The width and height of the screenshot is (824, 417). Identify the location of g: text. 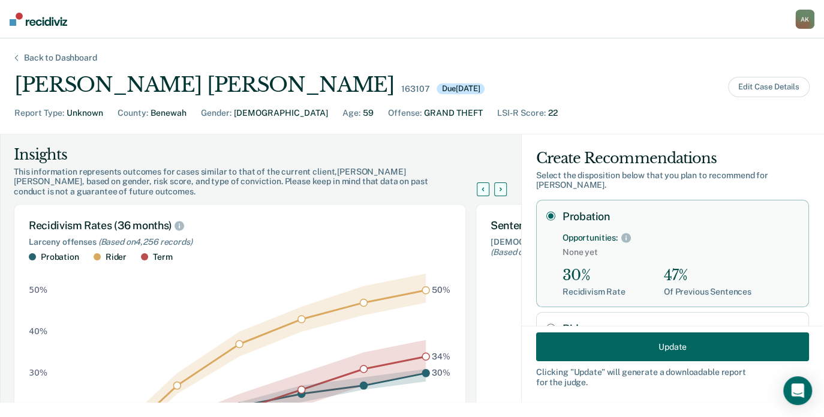
(441, 332).